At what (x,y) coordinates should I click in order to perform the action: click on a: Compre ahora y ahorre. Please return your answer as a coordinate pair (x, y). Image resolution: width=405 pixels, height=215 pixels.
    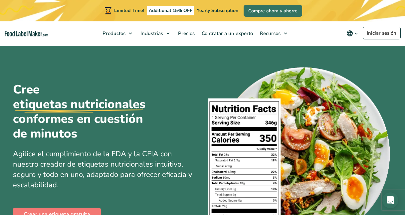
    Looking at the image, I should click on (273, 11).